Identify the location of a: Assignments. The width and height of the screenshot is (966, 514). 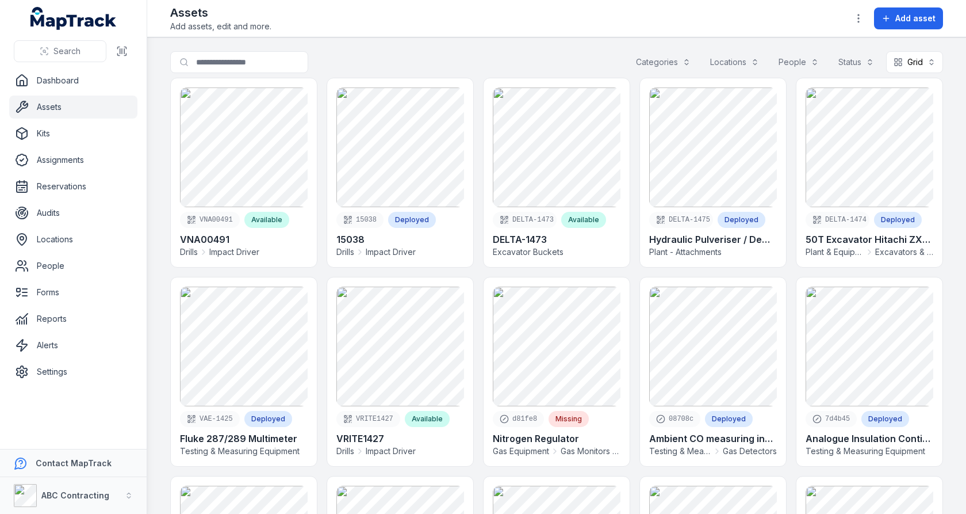
(73, 160).